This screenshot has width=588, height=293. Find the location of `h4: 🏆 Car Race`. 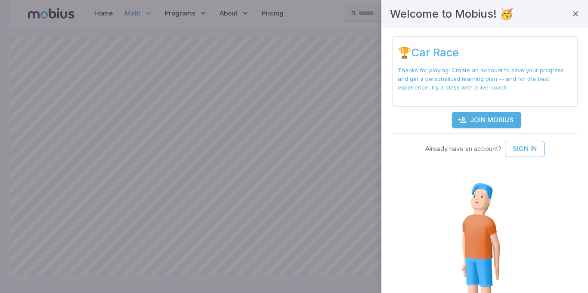

h4: 🏆 Car Race is located at coordinates (485, 53).